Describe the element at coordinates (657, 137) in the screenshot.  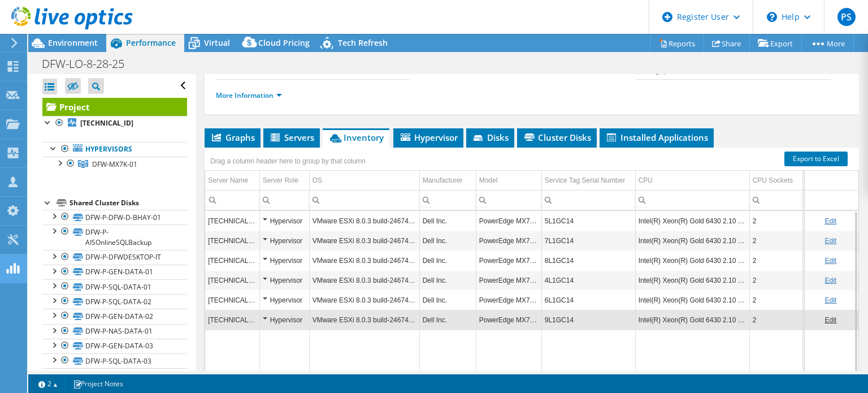
I see `span: Installed Applications` at that location.